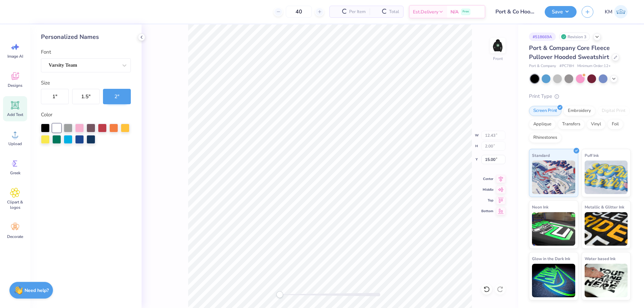  I want to click on span: Water based Ink, so click(600, 258).